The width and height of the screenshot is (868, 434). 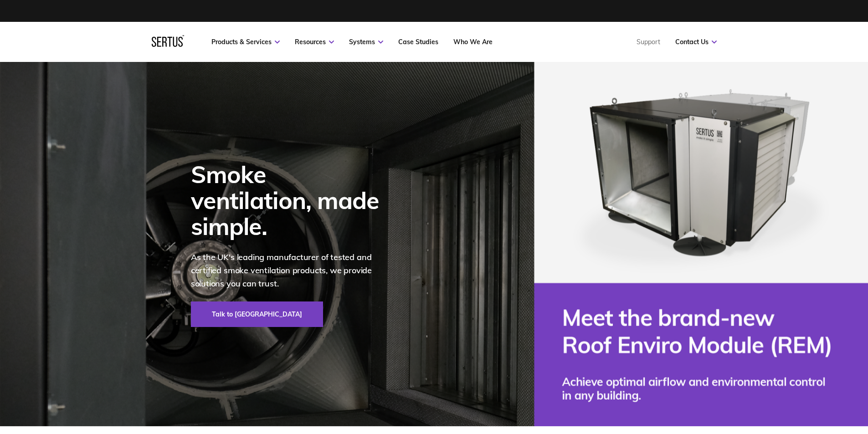 I want to click on a: Contact Us, so click(x=696, y=42).